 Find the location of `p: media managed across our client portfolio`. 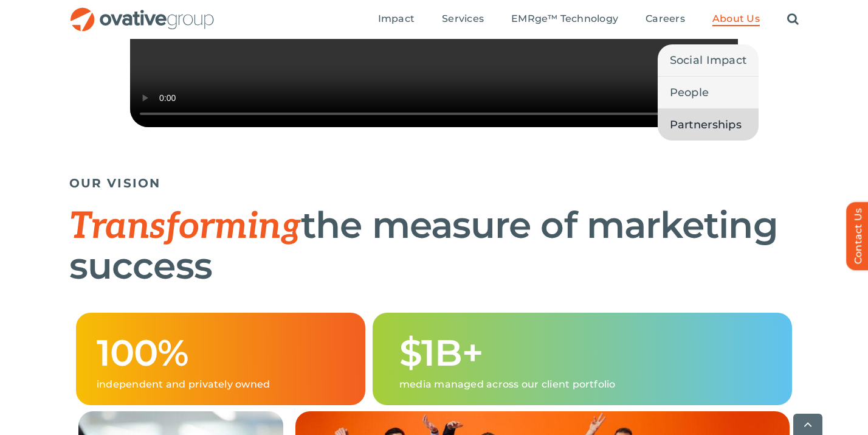

p: media managed across our client portfolio is located at coordinates (585, 384).